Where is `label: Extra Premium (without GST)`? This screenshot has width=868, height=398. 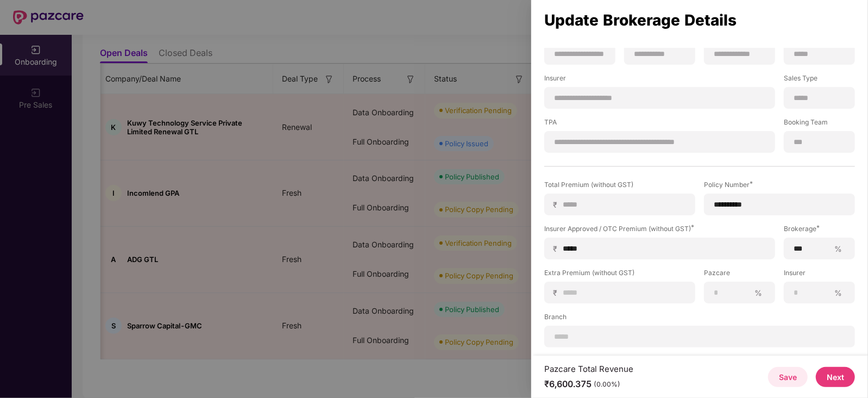
label: Extra Premium (without GST) is located at coordinates (620, 275).